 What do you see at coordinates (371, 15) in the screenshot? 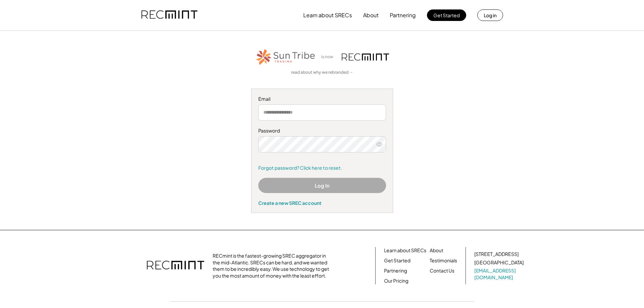
I see `button: About` at bounding box center [371, 15].